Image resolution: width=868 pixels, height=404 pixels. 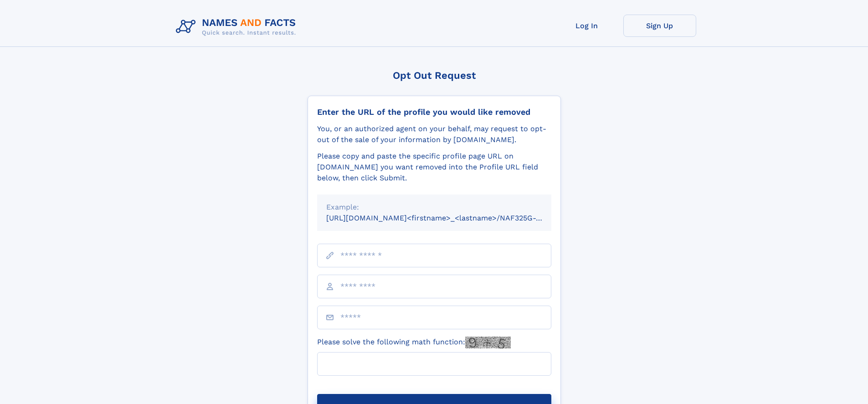 What do you see at coordinates (414, 343) in the screenshot?
I see `label: Please solve the following math function:` at bounding box center [414, 343].